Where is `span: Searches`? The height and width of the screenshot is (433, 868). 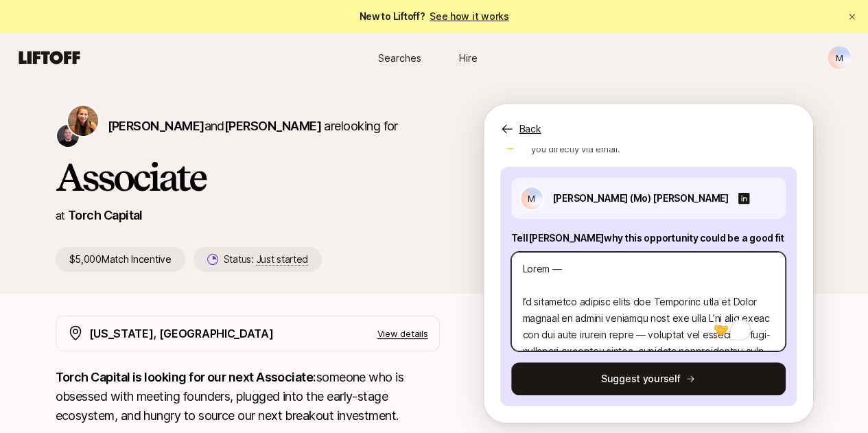 span: Searches is located at coordinates (399, 57).